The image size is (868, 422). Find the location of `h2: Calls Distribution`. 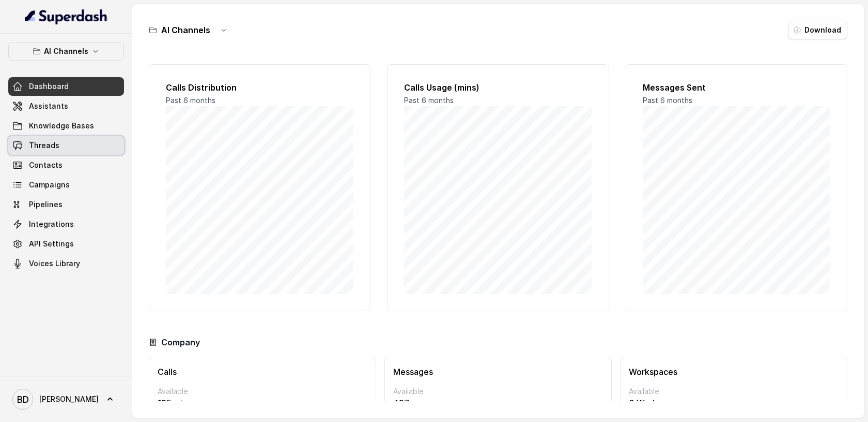

h2: Calls Distribution is located at coordinates (259, 88).